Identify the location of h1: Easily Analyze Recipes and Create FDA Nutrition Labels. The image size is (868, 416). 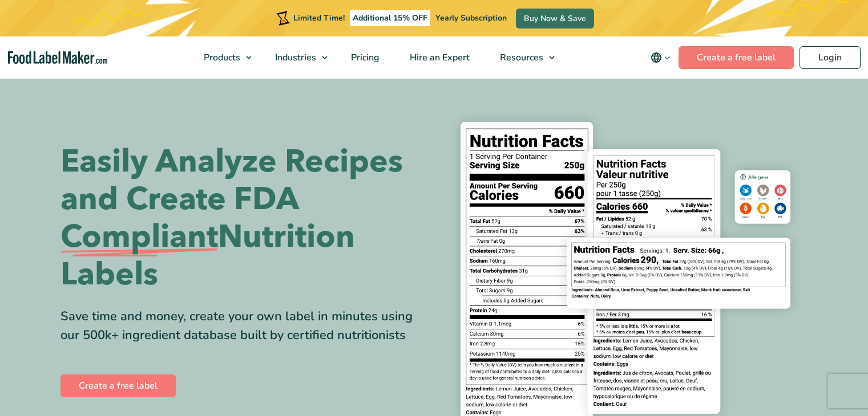
(243, 218).